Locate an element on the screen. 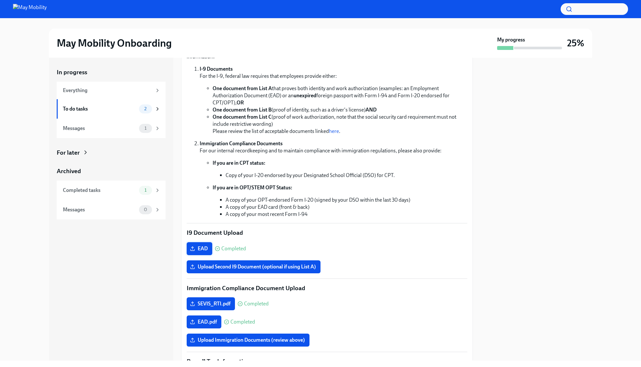 This screenshot has height=367, width=641. strong: AND is located at coordinates (371, 109).